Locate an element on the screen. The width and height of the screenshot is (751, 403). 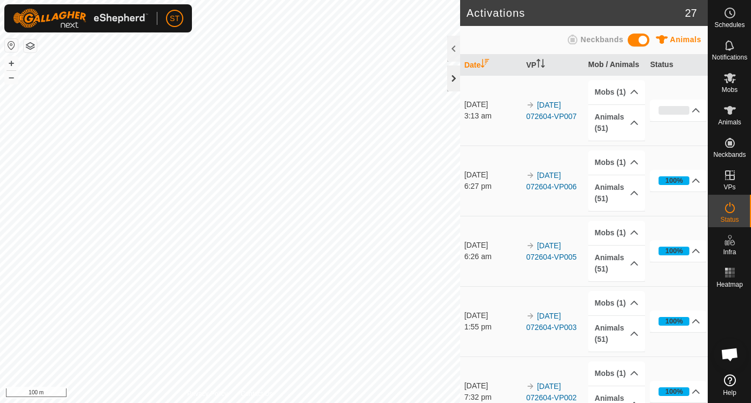
span: VPs is located at coordinates (729, 187).